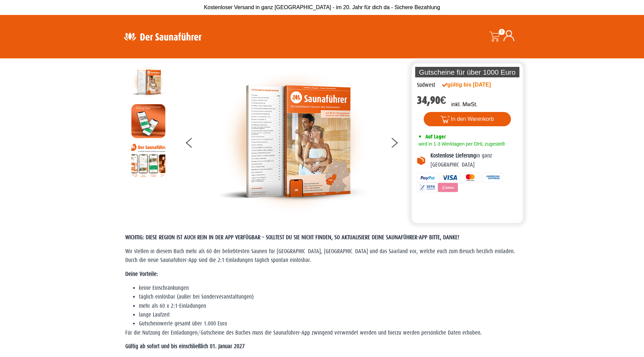  Describe the element at coordinates (322, 333) in the screenshot. I see `p: Für die Nutzung der Einladungen/Gutscheine des Buches muss die Saunaführer-App zwingend verwendet...` at that location.